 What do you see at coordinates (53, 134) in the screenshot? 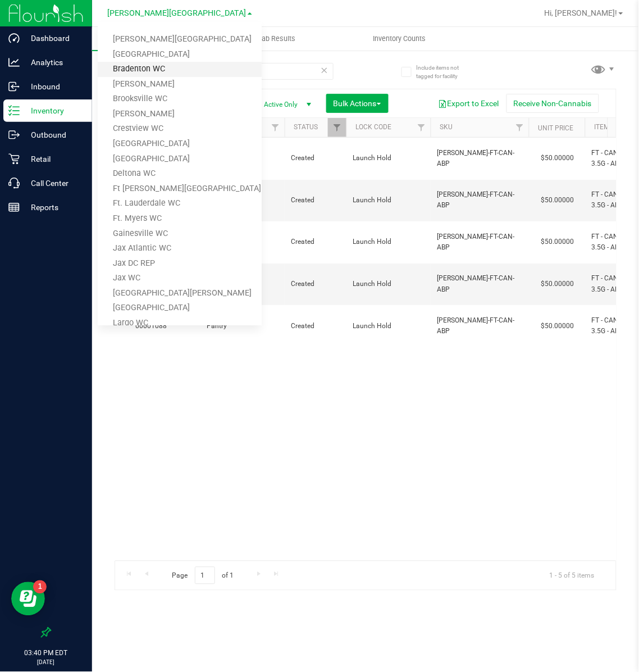
I see `p: Outbound` at bounding box center [53, 134].